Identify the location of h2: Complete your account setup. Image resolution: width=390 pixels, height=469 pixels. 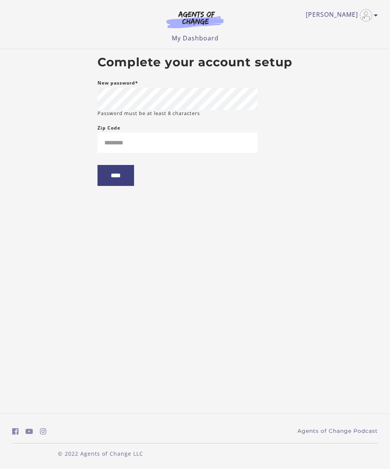
(195, 62).